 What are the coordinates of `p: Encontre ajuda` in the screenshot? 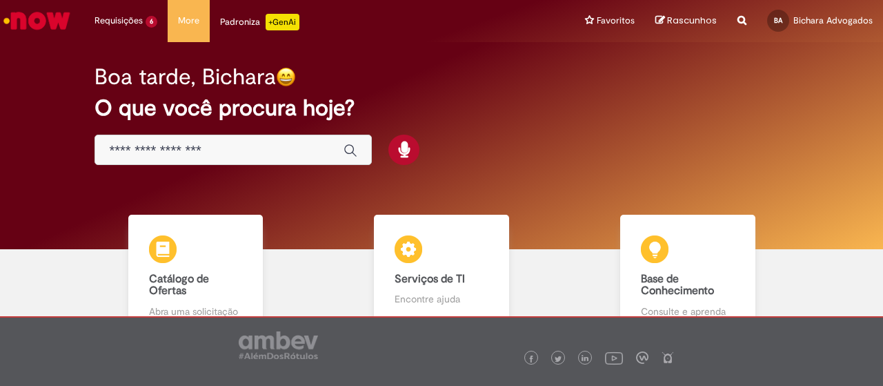 It's located at (442, 299).